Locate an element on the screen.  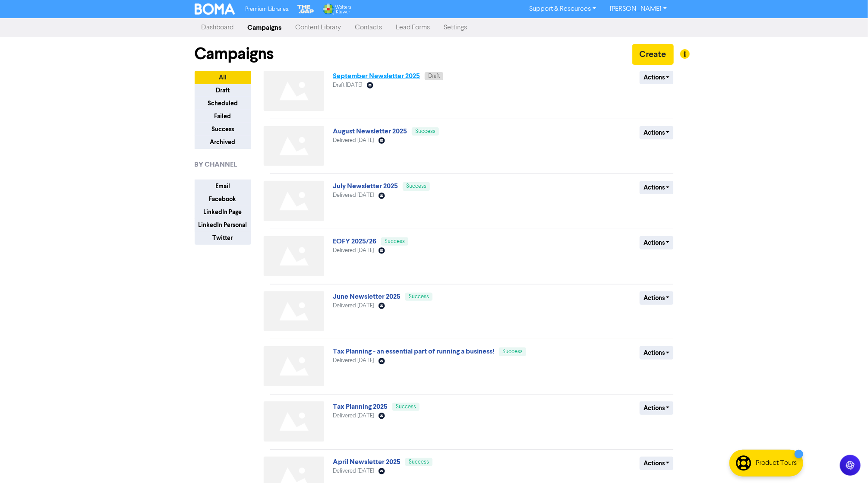
button: Success is located at coordinates (223, 129).